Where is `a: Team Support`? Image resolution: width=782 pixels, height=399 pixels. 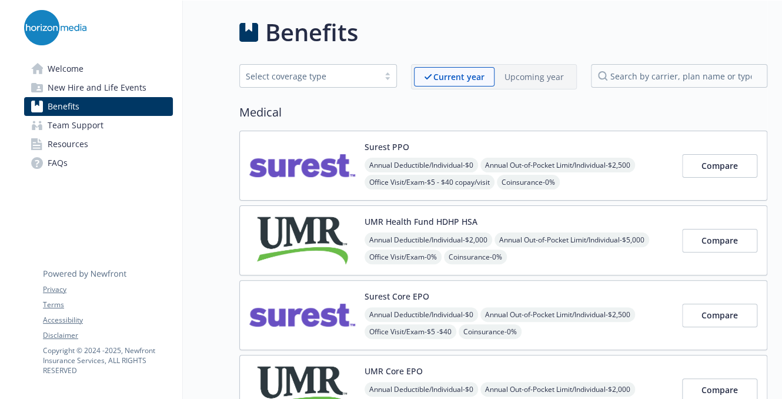
a: Team Support is located at coordinates (98, 125).